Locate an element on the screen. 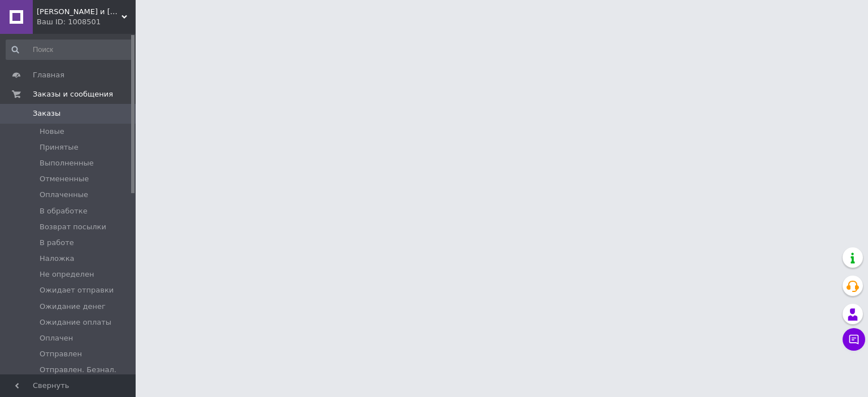 The height and width of the screenshot is (397, 868). span: Заказы is located at coordinates (47, 114).